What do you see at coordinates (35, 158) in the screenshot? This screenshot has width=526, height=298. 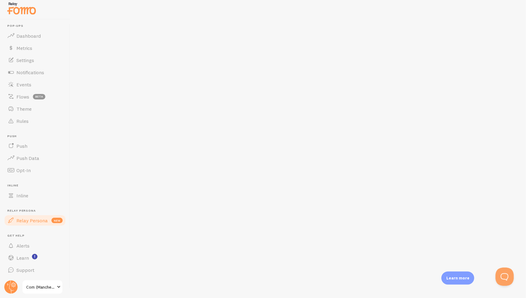 I see `a: Push Data` at bounding box center [35, 158].